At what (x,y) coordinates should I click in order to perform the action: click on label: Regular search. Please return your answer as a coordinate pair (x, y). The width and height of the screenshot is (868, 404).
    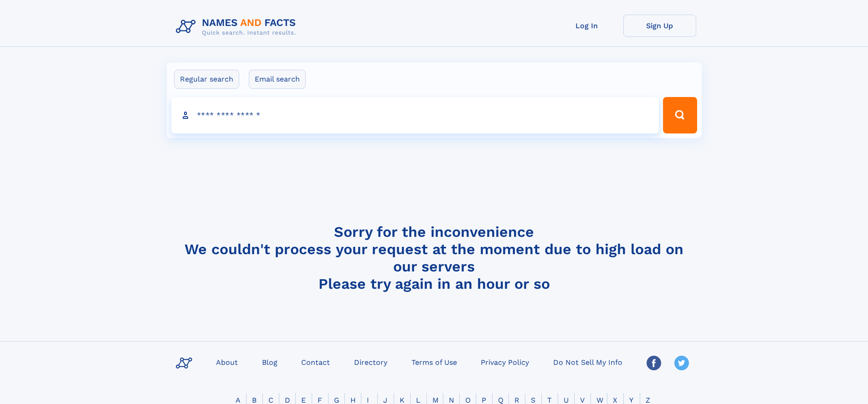
    Looking at the image, I should click on (207, 79).